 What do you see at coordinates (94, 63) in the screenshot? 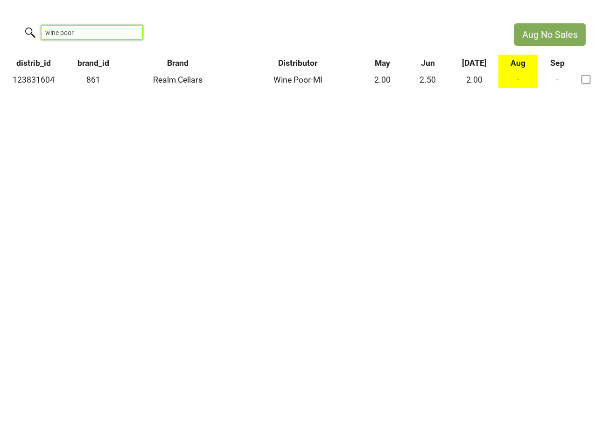
I see `th: brand_id: activate to sort column ascending` at bounding box center [94, 63].